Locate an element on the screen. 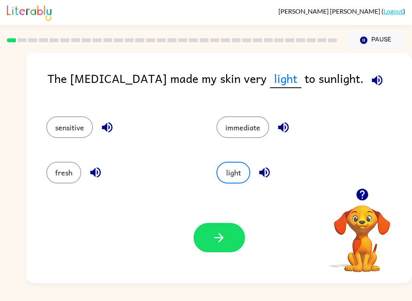 This screenshot has height=301, width=412. button: sensitive is located at coordinates (70, 127).